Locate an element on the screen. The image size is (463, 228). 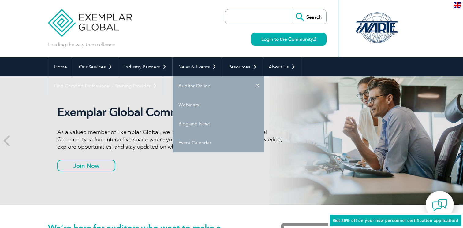
a: News & Events is located at coordinates (197, 67).